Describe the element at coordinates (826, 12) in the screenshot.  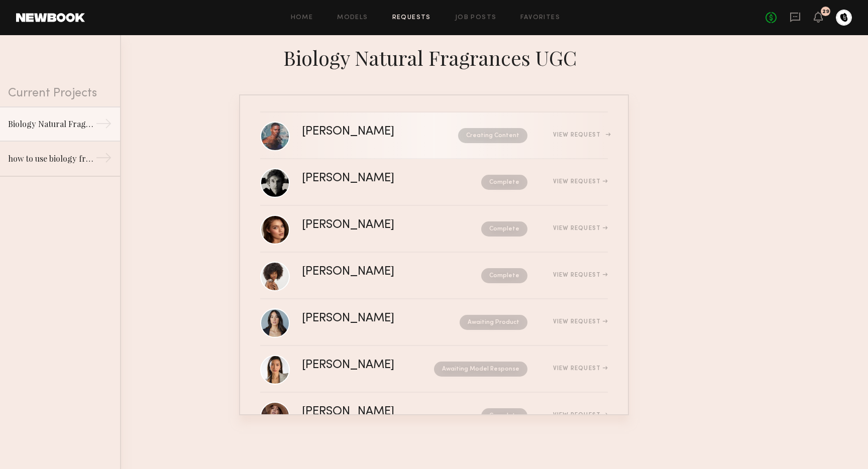
I see `div: 29` at that location.